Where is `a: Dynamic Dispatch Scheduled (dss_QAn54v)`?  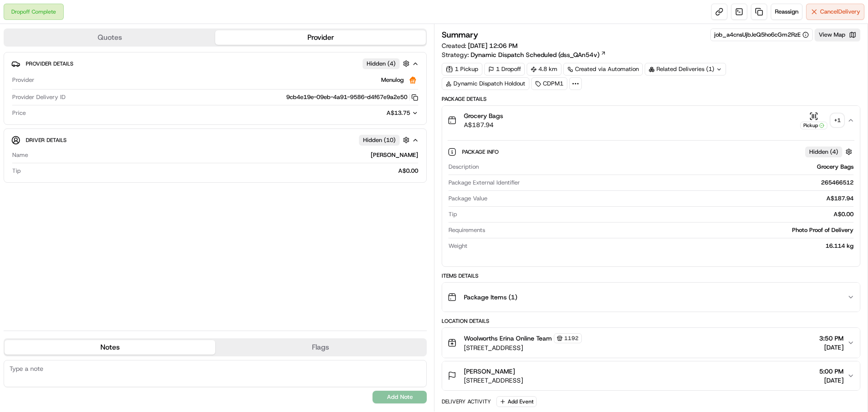
a: Dynamic Dispatch Scheduled (dss_QAn54v) is located at coordinates (538, 54).